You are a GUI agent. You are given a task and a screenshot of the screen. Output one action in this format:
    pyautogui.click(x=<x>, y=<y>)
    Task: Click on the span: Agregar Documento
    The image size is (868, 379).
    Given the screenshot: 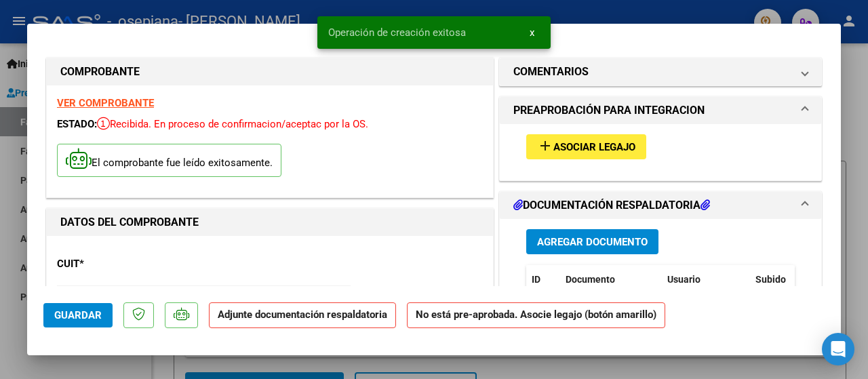 What is the action you would take?
    pyautogui.click(x=592, y=242)
    